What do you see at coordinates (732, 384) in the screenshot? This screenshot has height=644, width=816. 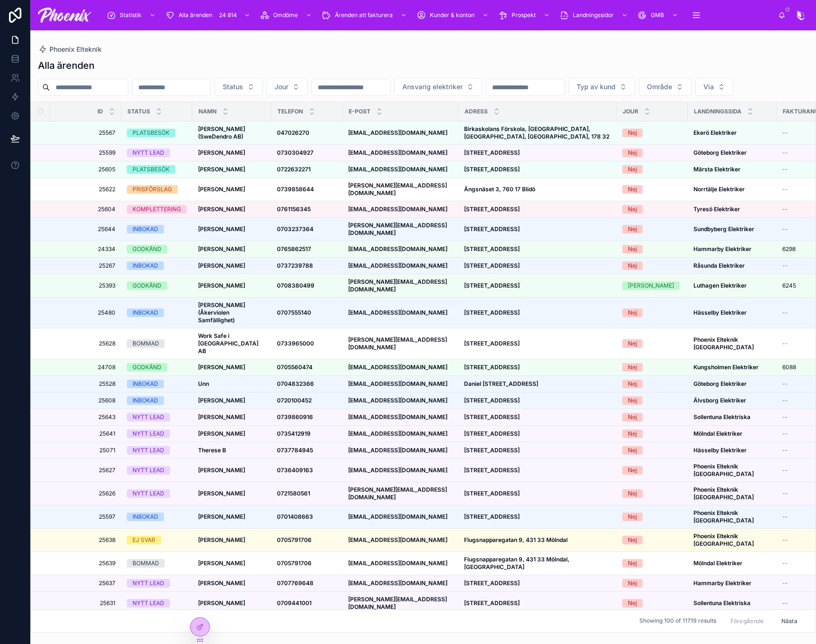 I see `a: Göteborg Elektriker` at bounding box center [732, 384].